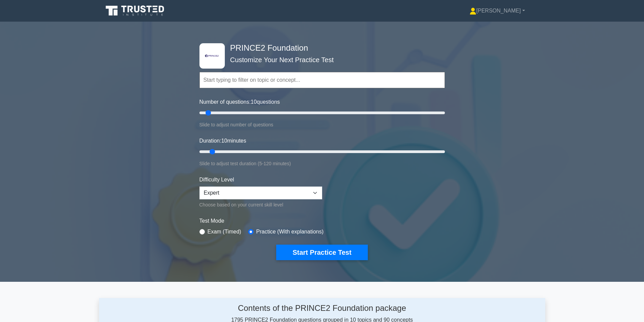  What do you see at coordinates (261, 205) in the screenshot?
I see `div: Choose based on your current skill level` at bounding box center [261, 205].